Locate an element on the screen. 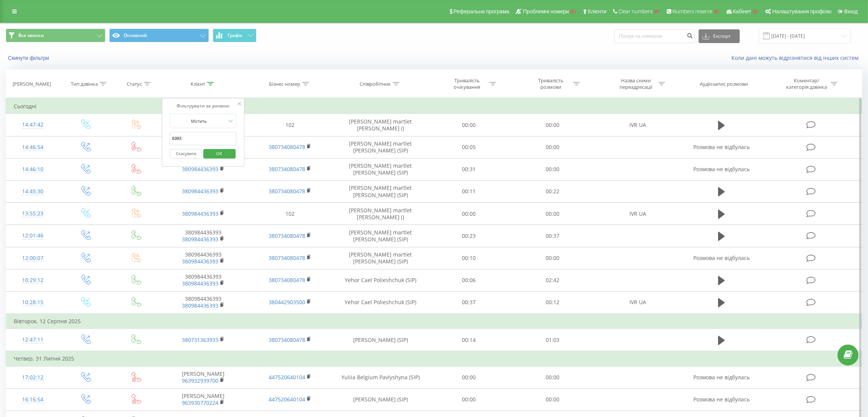 The width and height of the screenshot is (868, 417). span: Все звонки is located at coordinates (31, 35).